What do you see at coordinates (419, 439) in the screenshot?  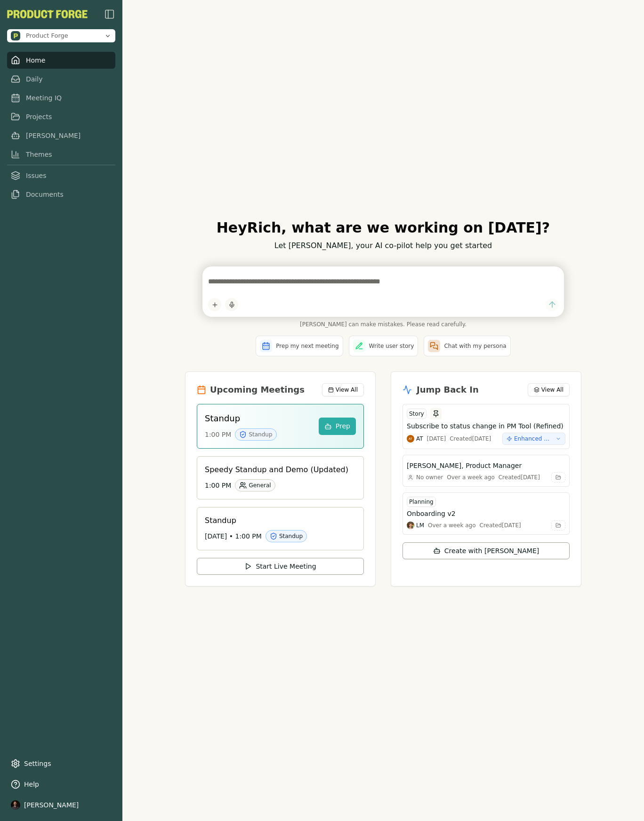 I see `span: AT` at bounding box center [419, 439].